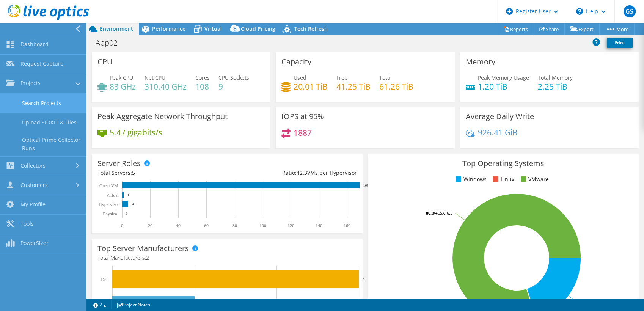 This screenshot has width=644, height=311. I want to click on a: 2, so click(100, 304).